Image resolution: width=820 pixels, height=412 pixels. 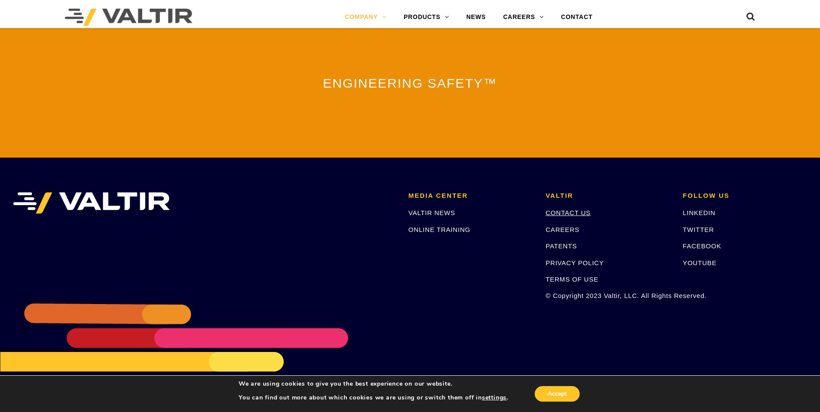 I want to click on a: ONLINE TRAINING, so click(x=439, y=229).